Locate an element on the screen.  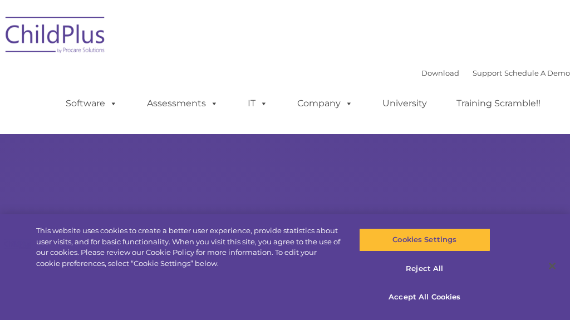
a: Schedule A Demo is located at coordinates (537, 73).